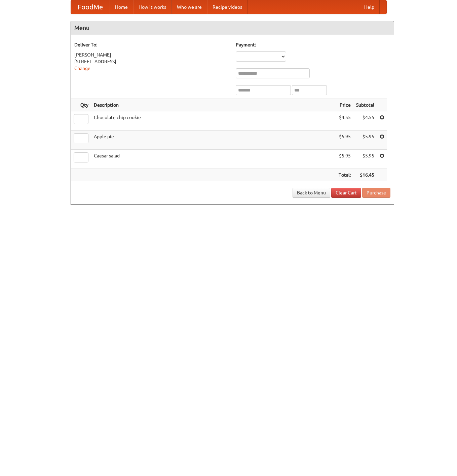  I want to click on a: FoodMe, so click(90, 7).